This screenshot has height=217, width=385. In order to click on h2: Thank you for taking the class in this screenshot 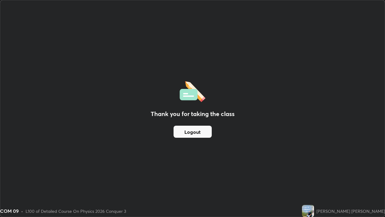, I will do `click(193, 114)`.